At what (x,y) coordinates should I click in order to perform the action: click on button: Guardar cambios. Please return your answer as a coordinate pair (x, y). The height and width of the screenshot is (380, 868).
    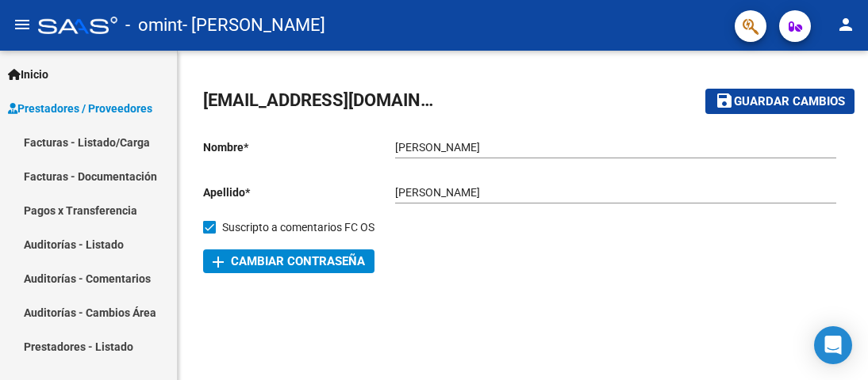
    Looking at the image, I should click on (779, 101).